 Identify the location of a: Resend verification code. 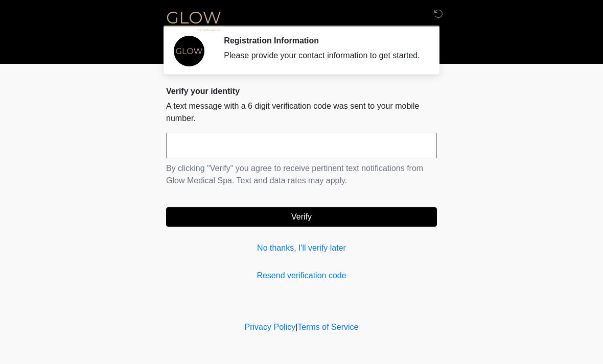
(301, 276).